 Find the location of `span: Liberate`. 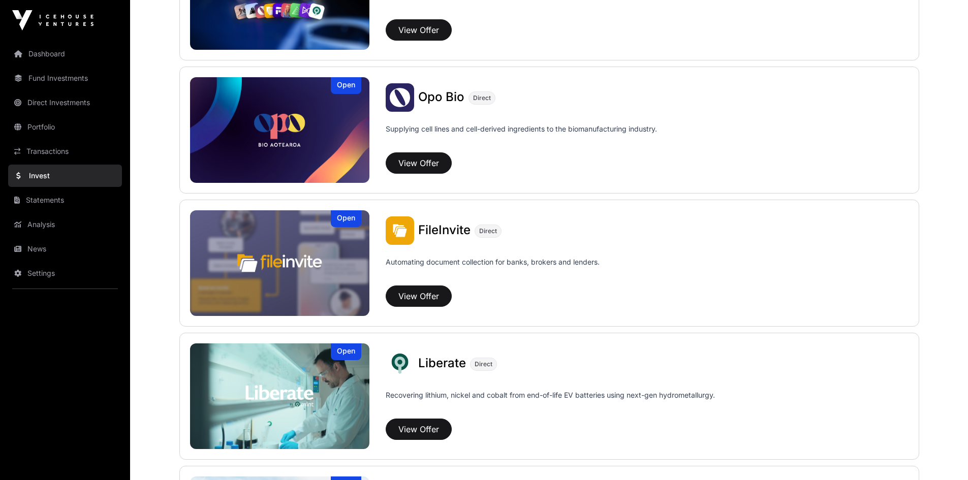

span: Liberate is located at coordinates (442, 363).